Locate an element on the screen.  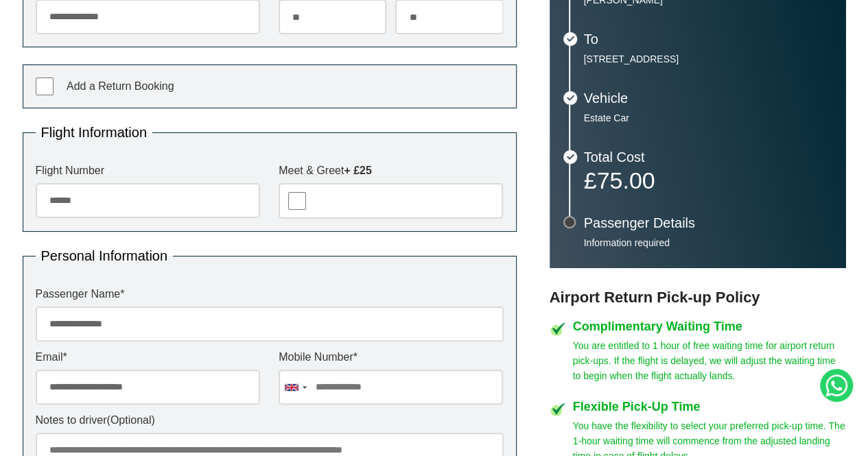
legend: Personal Information is located at coordinates (104, 256).